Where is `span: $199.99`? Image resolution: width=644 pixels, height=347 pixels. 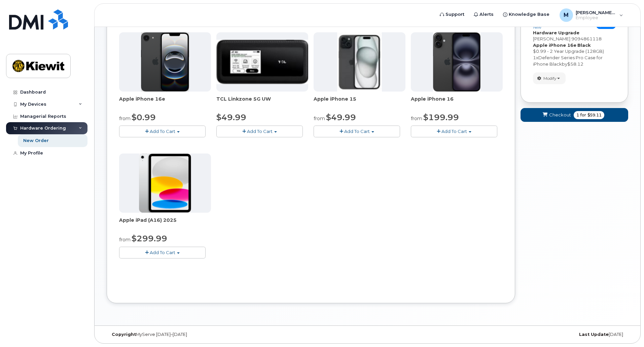
span: $199.99 is located at coordinates (441, 117).